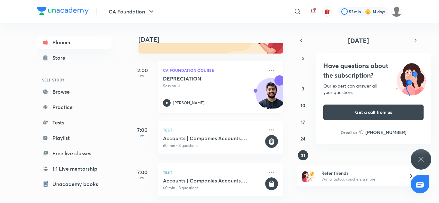 Image resolution: width=439 pixels, height=203 pixels. Describe the element at coordinates (373, 112) in the screenshot. I see `button: Get a call from us` at that location.